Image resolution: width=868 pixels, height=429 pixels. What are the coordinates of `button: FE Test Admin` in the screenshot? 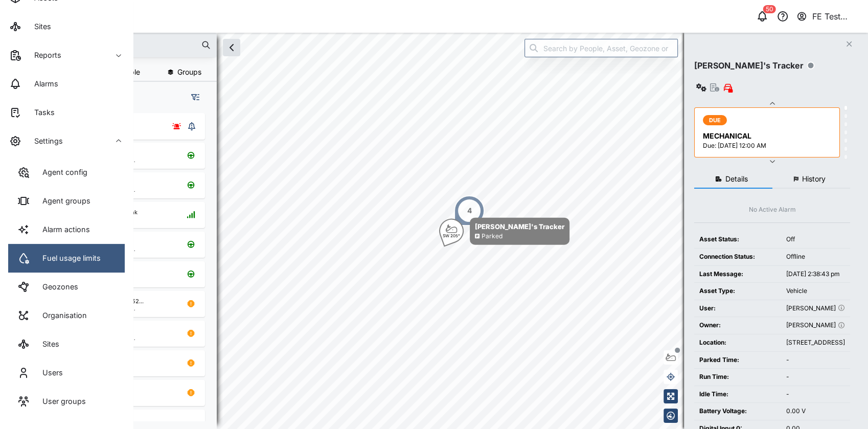 It's located at (827, 16).